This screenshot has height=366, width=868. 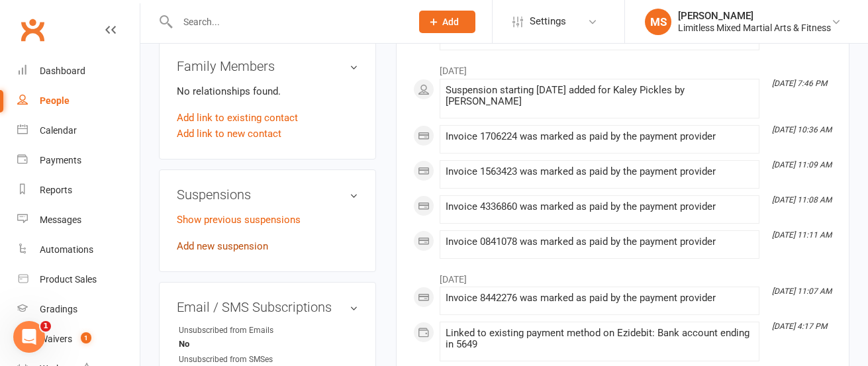 I want to click on div: Reports, so click(x=56, y=190).